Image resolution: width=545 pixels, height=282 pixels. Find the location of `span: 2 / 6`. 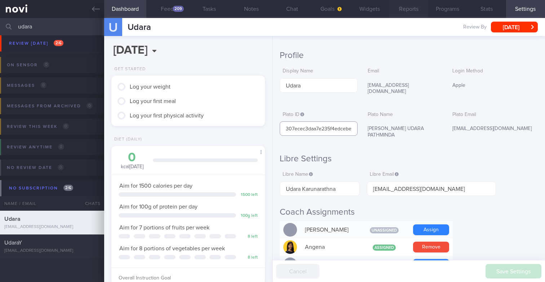

span: 2 / 6 is located at coordinates (68, 188).